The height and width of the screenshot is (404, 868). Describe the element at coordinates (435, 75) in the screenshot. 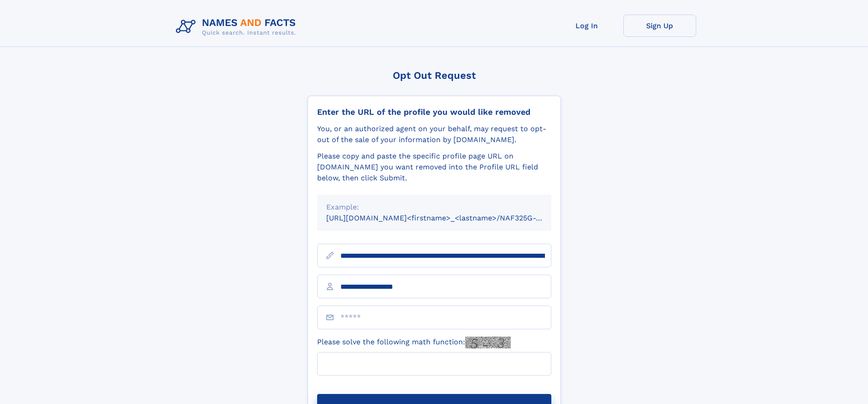

I see `div: Opt Out Request` at that location.